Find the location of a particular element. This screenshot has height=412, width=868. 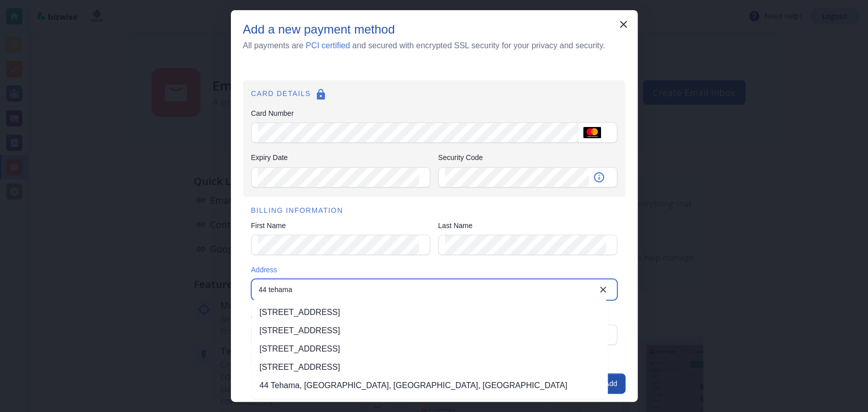

button: Add is located at coordinates (611, 384).